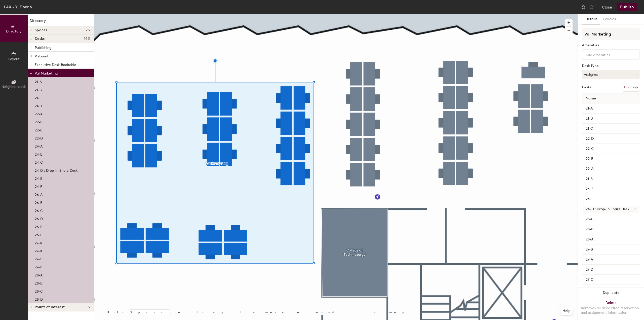 The width and height of the screenshot is (644, 320). What do you see at coordinates (607, 7) in the screenshot?
I see `button: Close` at bounding box center [607, 7].